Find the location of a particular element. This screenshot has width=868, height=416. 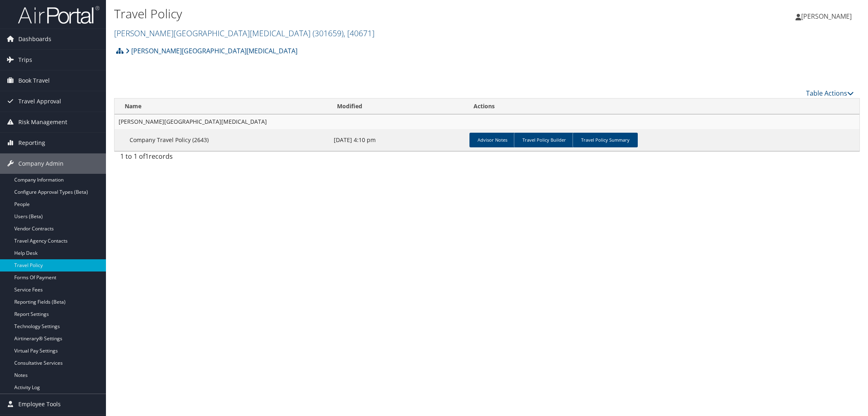

a: Travel Policy Builder is located at coordinates (544, 140).